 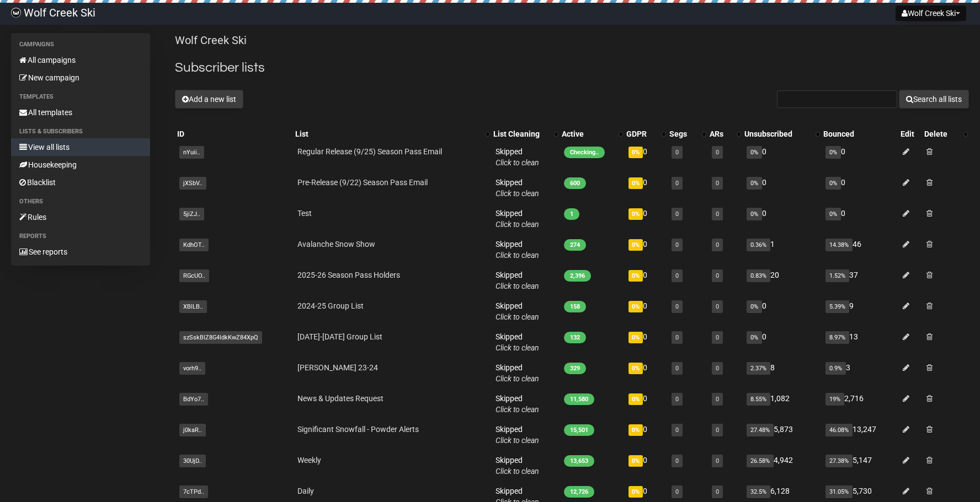 What do you see at coordinates (934, 99) in the screenshot?
I see `button: Search all lists` at bounding box center [934, 99].